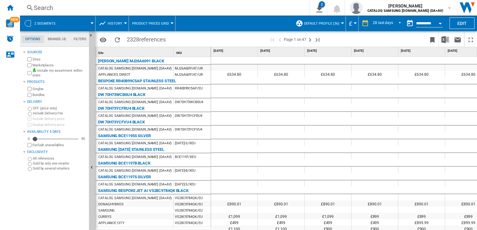 Image resolution: width=477 pixels, height=230 pixels. I want to click on label: Include my assortment within stats, so click(59, 73).